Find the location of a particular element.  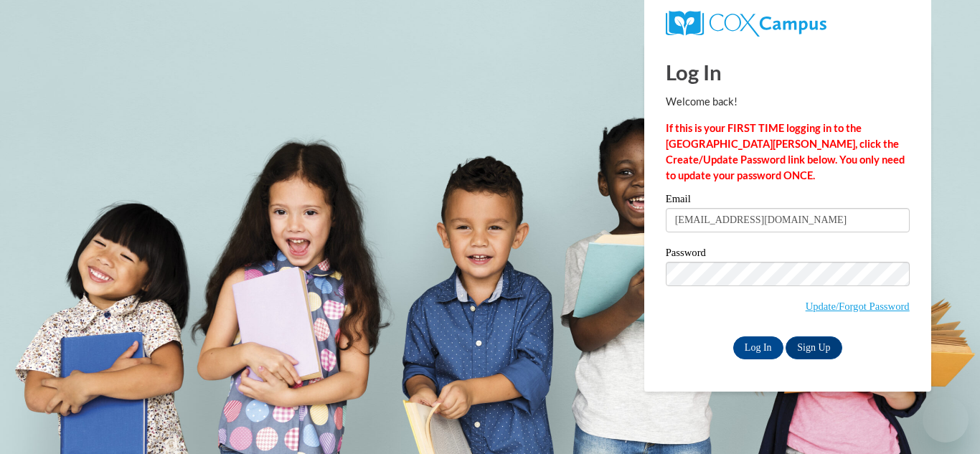

a: Sign Up is located at coordinates (813, 348).